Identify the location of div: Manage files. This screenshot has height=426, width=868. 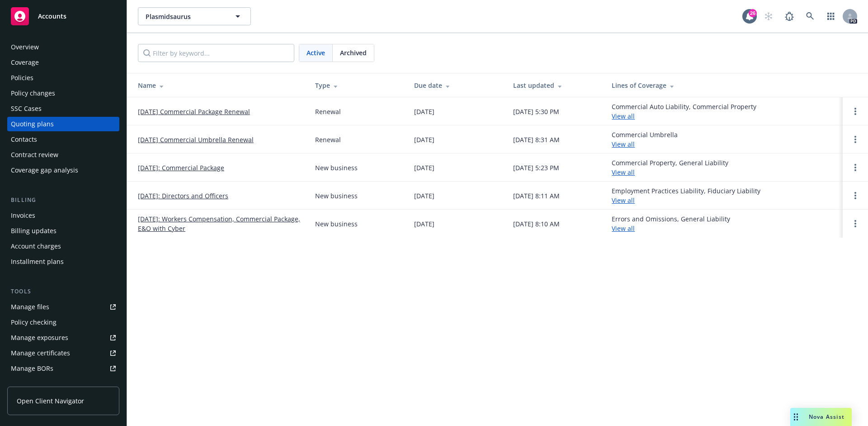
(30, 307).